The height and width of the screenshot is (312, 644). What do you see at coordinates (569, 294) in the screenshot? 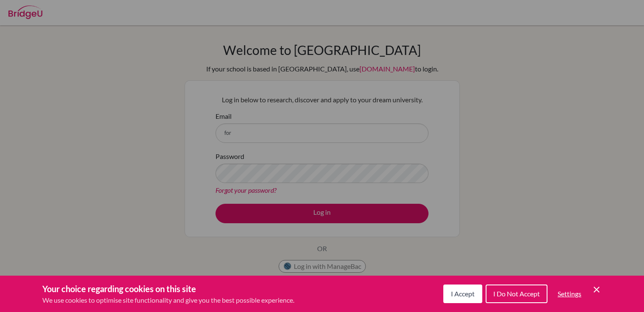
I see `button: Settings` at bounding box center [569, 294].